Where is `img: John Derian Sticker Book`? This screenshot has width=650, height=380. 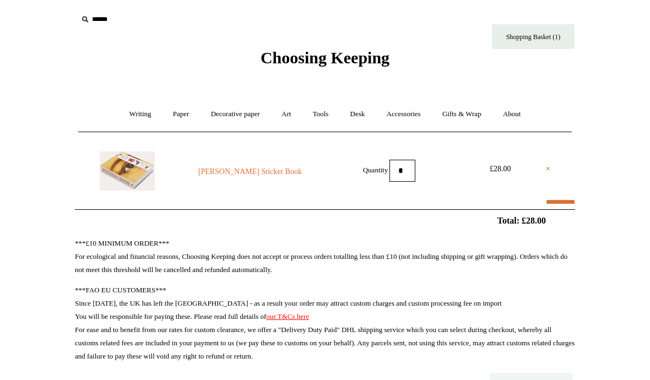 img: John Derian Sticker Book is located at coordinates (127, 171).